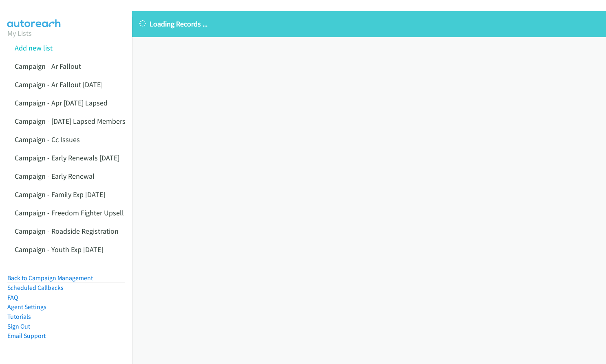 This screenshot has width=606, height=364. What do you see at coordinates (36, 288) in the screenshot?
I see `a: Scheduled Callbacks` at bounding box center [36, 288].